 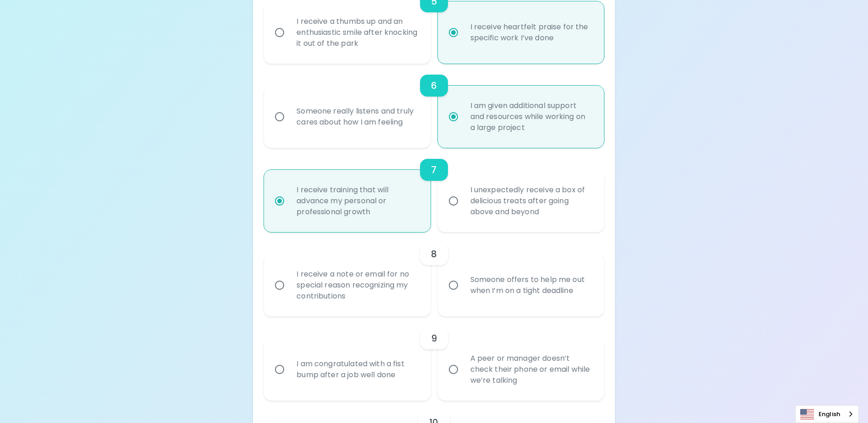 What do you see at coordinates (827, 413) in the screenshot?
I see `a: English` at bounding box center [827, 413].